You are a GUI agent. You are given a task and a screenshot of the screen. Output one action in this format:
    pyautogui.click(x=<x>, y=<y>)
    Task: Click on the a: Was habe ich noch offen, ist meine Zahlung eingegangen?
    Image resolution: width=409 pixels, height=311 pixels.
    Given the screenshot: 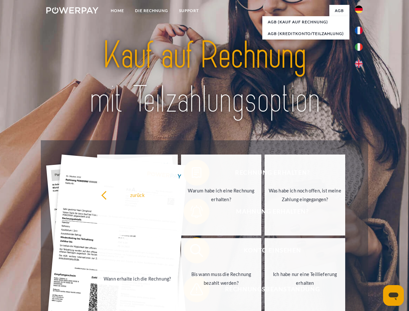 What is the action you would take?
    pyautogui.click(x=305, y=195)
    